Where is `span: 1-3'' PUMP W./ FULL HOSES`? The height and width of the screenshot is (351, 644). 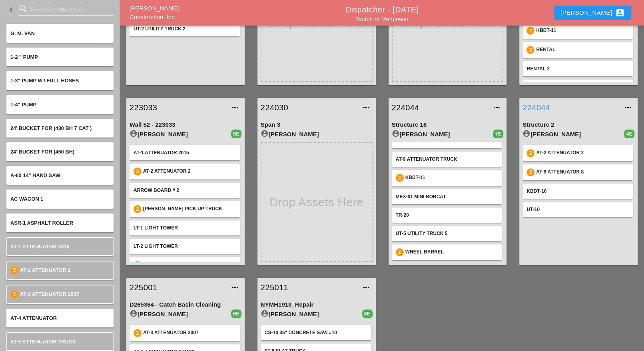
span: 1-3'' PUMP W./ FULL HOSES is located at coordinates (44, 81).